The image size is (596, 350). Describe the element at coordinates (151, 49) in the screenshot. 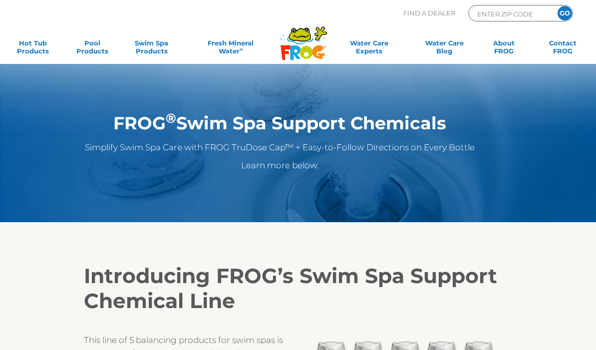

I see `a: Swim SpaProducts` at that location.